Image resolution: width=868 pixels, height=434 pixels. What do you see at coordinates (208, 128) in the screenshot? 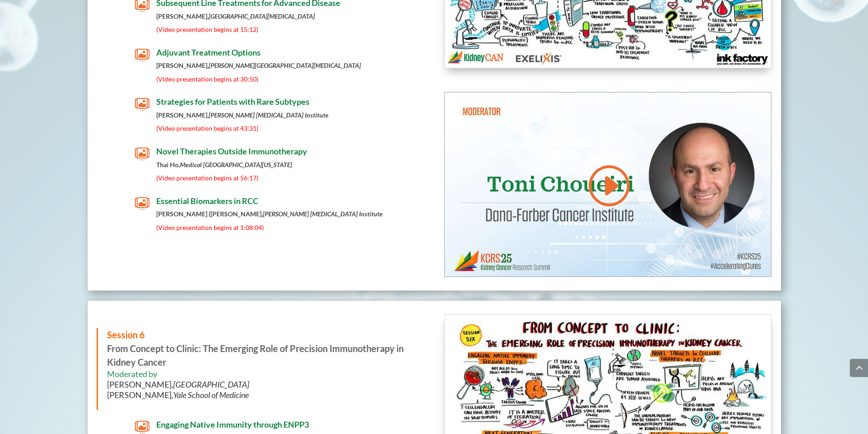
I see `span: (Video presentation begins at 43:31)` at bounding box center [208, 128].